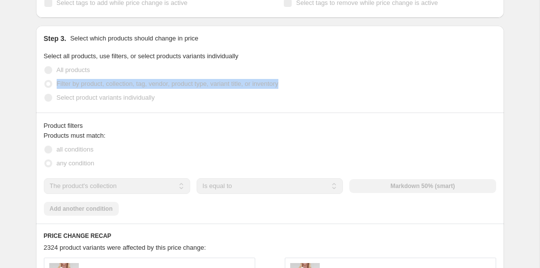  Describe the element at coordinates (75, 135) in the screenshot. I see `span: Products must match:` at that location.